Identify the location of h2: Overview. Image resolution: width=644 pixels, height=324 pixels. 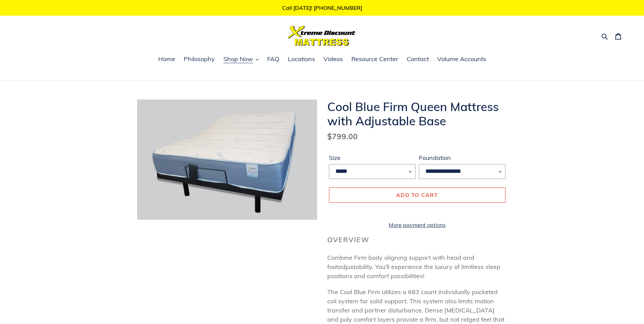
(417, 240).